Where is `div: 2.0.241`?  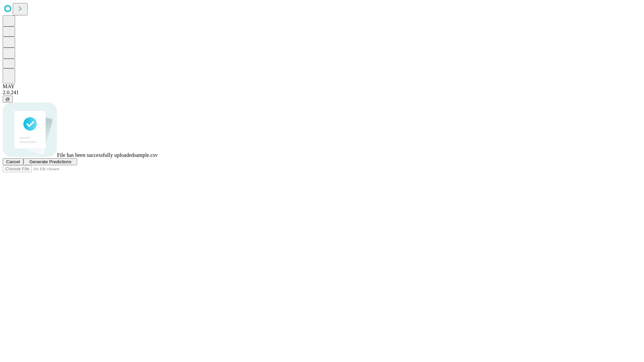
div: 2.0.241 is located at coordinates (322, 93).